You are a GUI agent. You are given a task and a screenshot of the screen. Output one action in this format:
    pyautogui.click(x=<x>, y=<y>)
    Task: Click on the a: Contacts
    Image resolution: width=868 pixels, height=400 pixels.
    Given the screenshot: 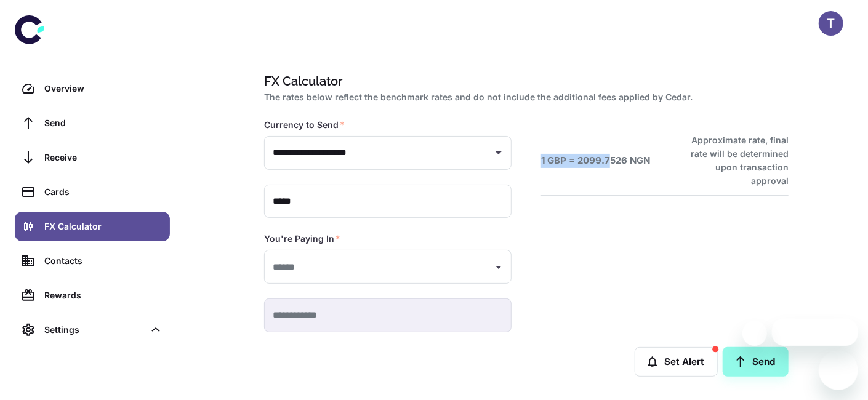 What is the action you would take?
    pyautogui.click(x=92, y=261)
    